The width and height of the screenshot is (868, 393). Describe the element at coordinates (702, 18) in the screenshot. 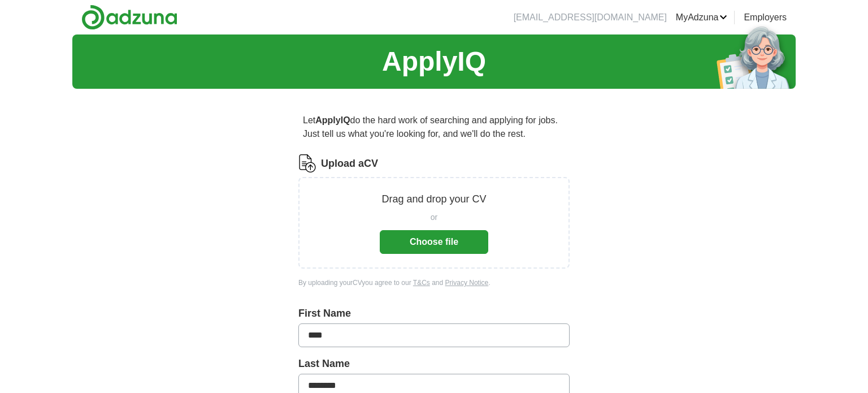

I see `a: MyAdzuna` at that location.